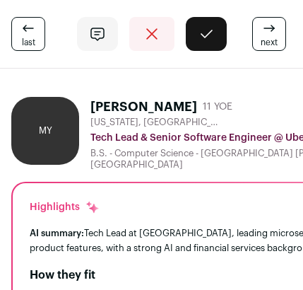 The width and height of the screenshot is (303, 290). Describe the element at coordinates (45, 131) in the screenshot. I see `div: MY` at that location.